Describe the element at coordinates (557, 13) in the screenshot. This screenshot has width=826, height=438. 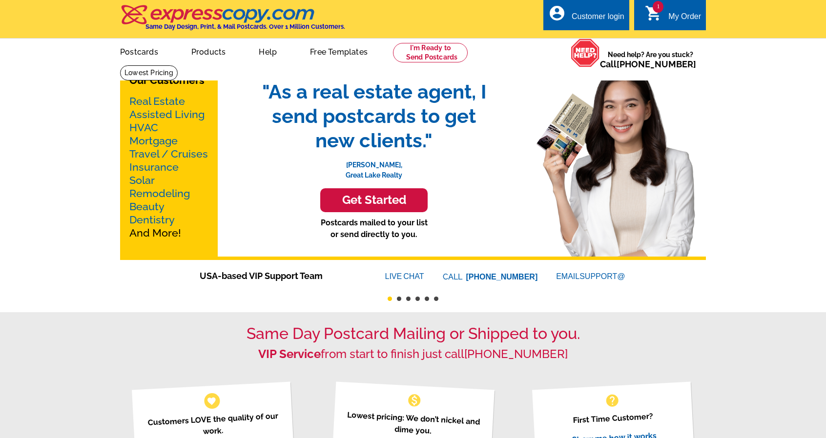
I see `i: account_circle` at that location.